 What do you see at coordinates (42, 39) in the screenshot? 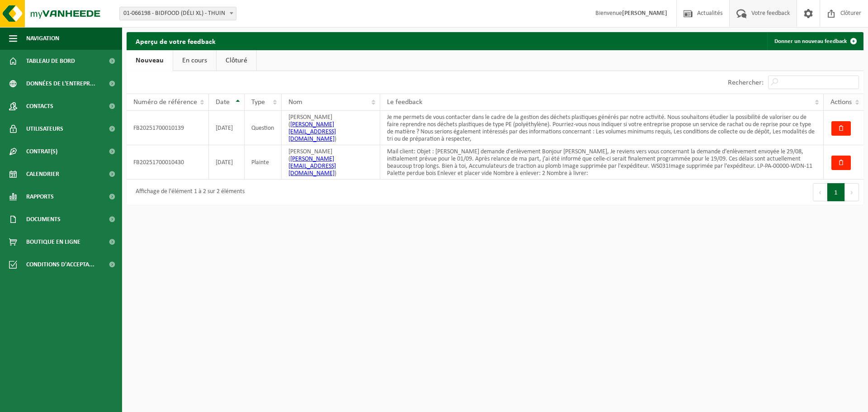
I see `span: Navigation` at bounding box center [42, 39].